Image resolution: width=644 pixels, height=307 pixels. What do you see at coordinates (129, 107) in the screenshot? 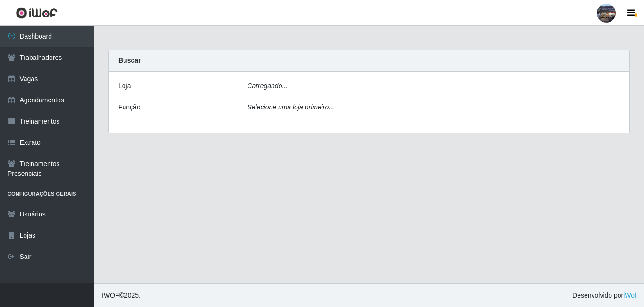
I see `label: Função` at bounding box center [129, 107].